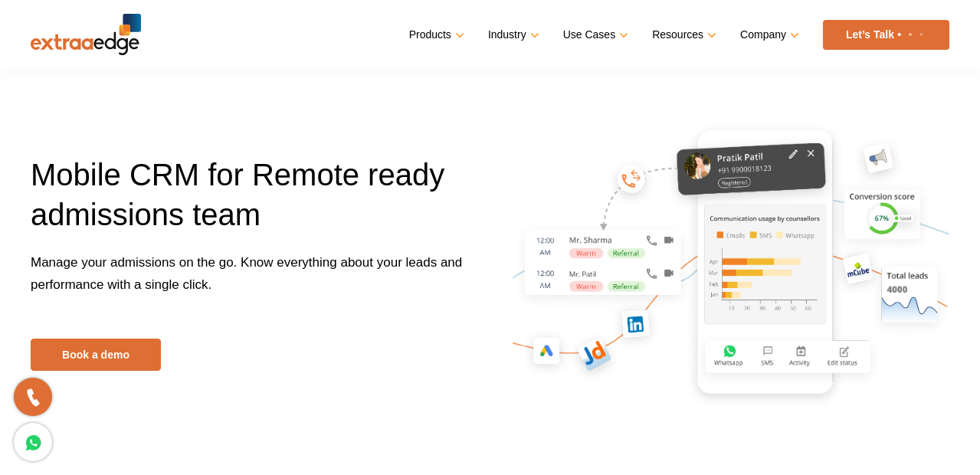 Image resolution: width=980 pixels, height=475 pixels. I want to click on h1: Mobile CRM for Remote ready admissions team, so click(255, 203).